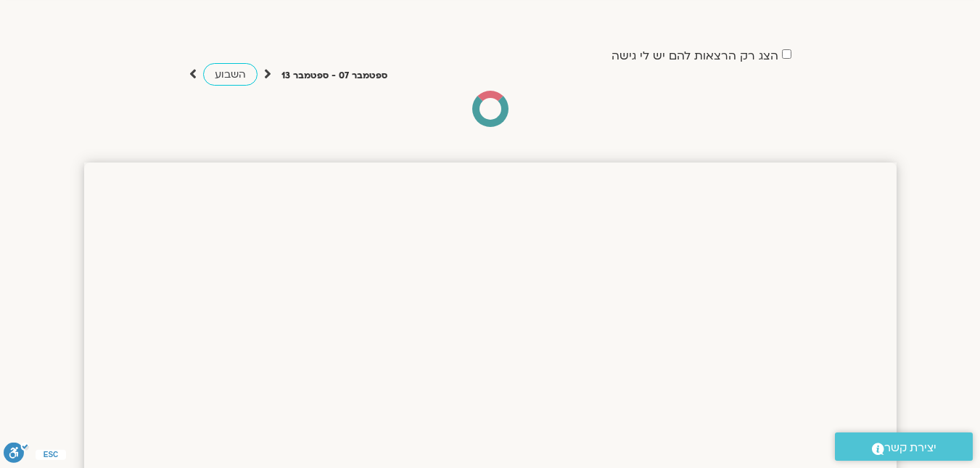 The image size is (980, 468). Describe the element at coordinates (910, 448) in the screenshot. I see `span: יצירת קשר` at that location.